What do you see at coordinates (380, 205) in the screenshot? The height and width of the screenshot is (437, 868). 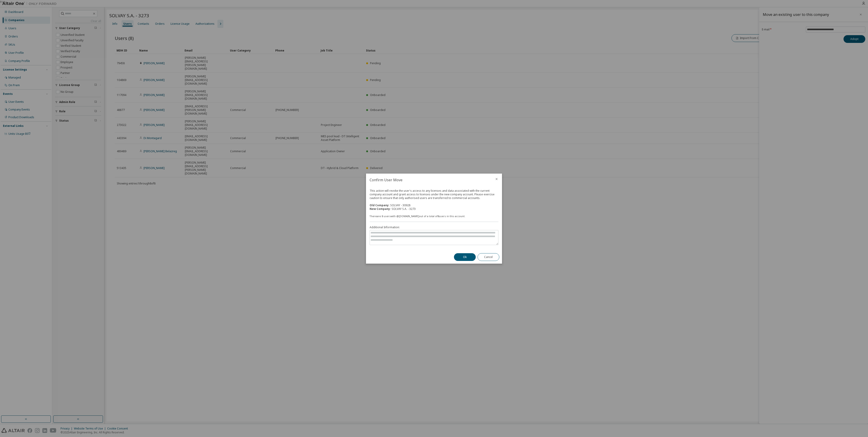 I see `b: Old Company:` at bounding box center [380, 205].